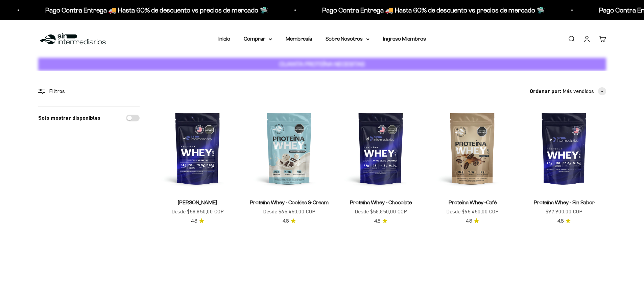 The image size is (644, 303). What do you see at coordinates (258, 39) in the screenshot?
I see `summary: Comprar` at bounding box center [258, 39].